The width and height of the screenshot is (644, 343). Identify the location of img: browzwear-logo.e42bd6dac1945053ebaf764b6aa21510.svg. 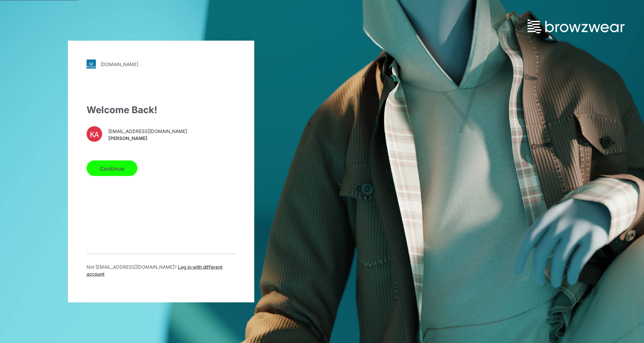
(576, 27).